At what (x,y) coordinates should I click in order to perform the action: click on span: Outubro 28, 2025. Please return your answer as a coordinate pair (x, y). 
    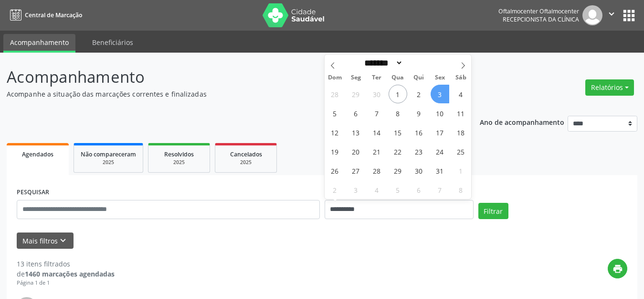
    Looking at the image, I should click on (376, 170).